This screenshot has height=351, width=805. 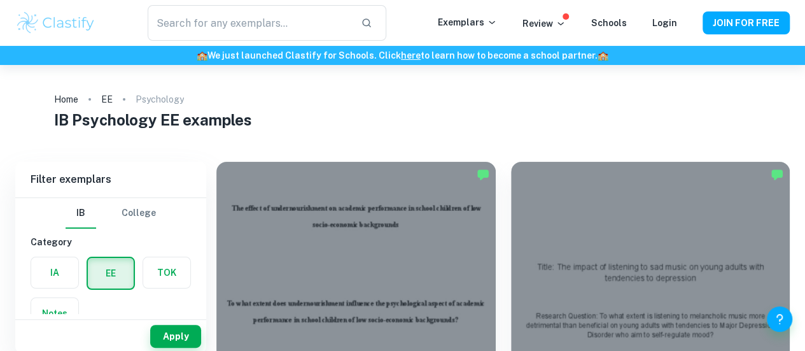 What do you see at coordinates (609, 23) in the screenshot?
I see `a: Schools` at bounding box center [609, 23].